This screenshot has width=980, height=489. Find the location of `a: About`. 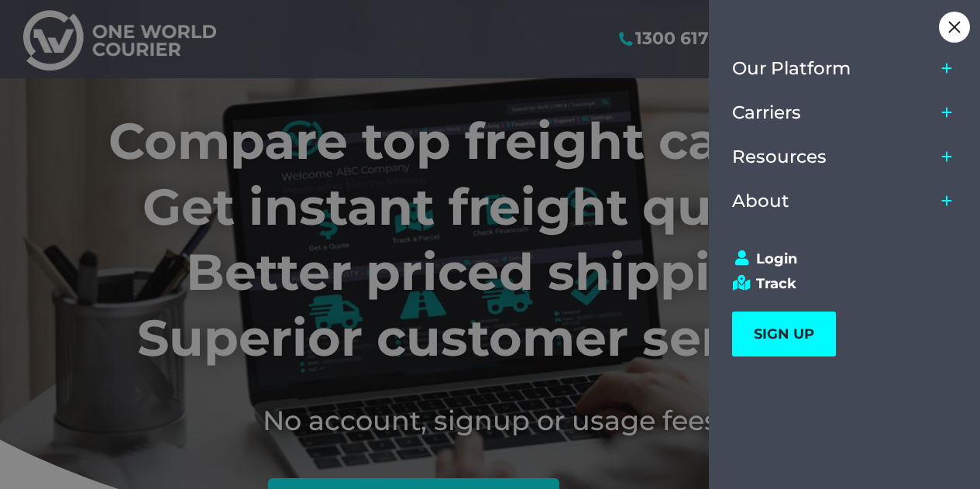

a: About is located at coordinates (834, 201).